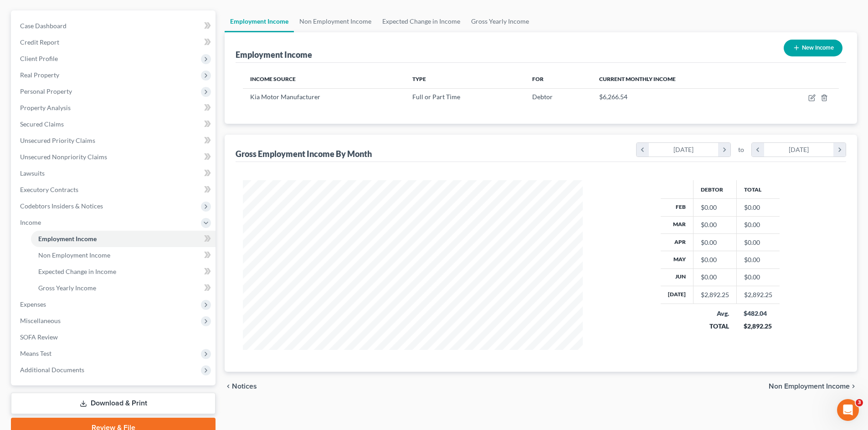 The width and height of the screenshot is (868, 430). I want to click on span: Income, so click(31, 222).